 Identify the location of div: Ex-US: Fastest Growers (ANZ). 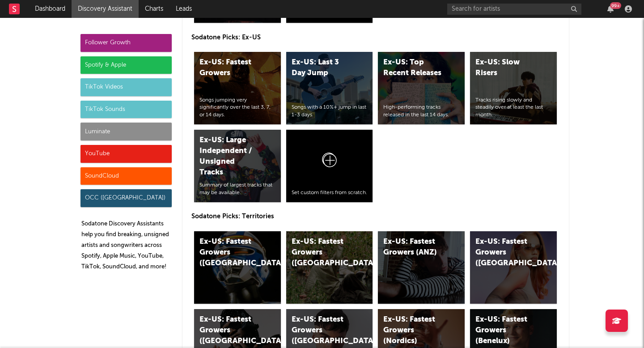
(414, 247).